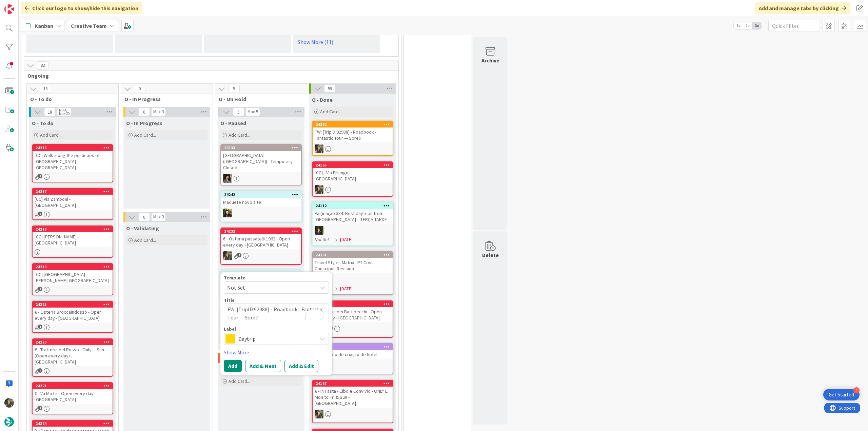 Image resolution: width=868 pixels, height=431 pixels. Describe the element at coordinates (9, 9) in the screenshot. I see `img: Visit kanbanzone.com` at that location.